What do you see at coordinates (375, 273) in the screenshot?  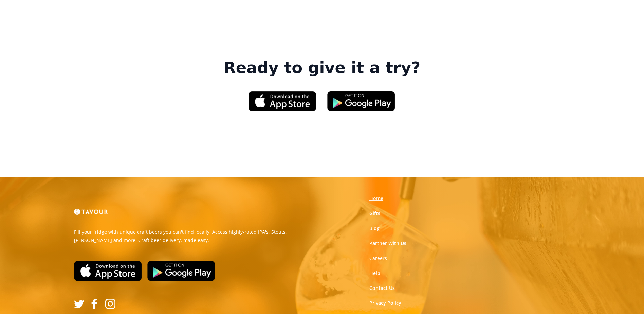 I see `a: Help` at bounding box center [375, 273].